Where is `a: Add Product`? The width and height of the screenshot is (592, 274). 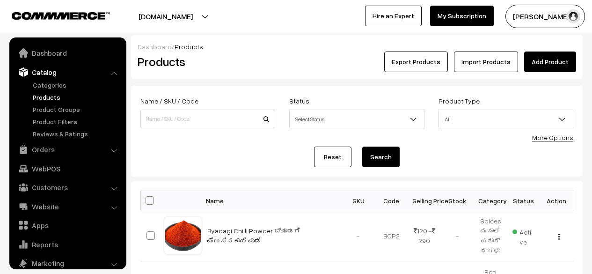 a: Add Product is located at coordinates (550, 62).